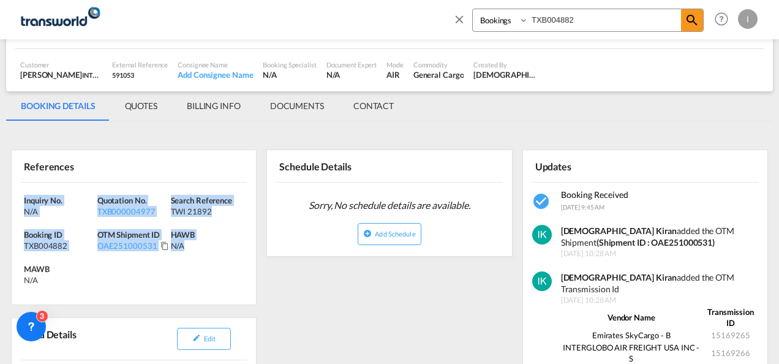 The width and height of the screenshot is (779, 364). I want to click on div: Updates, so click(588, 165).